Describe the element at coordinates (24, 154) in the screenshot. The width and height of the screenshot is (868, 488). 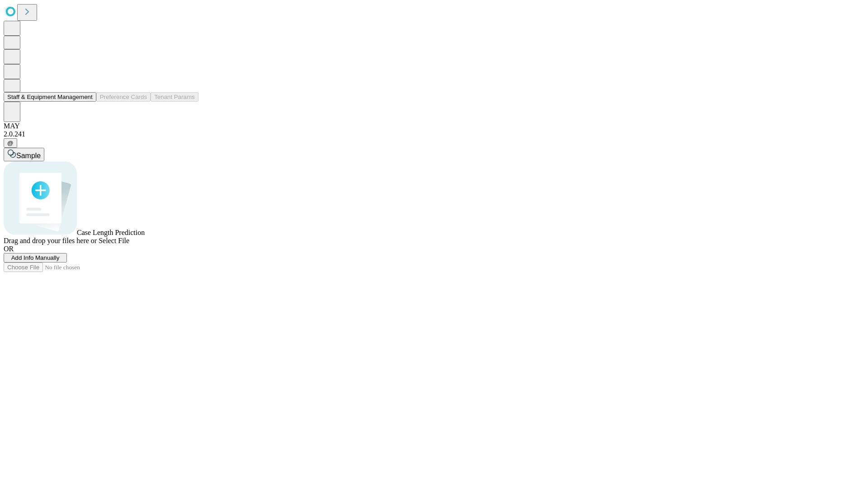
I see `button: Sample` at that location.